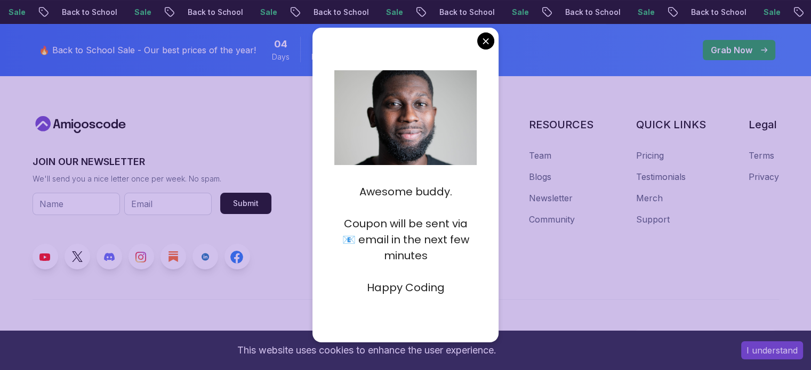 This screenshot has width=811, height=370. Describe the element at coordinates (109, 257) in the screenshot. I see `a: Discord link` at that location.